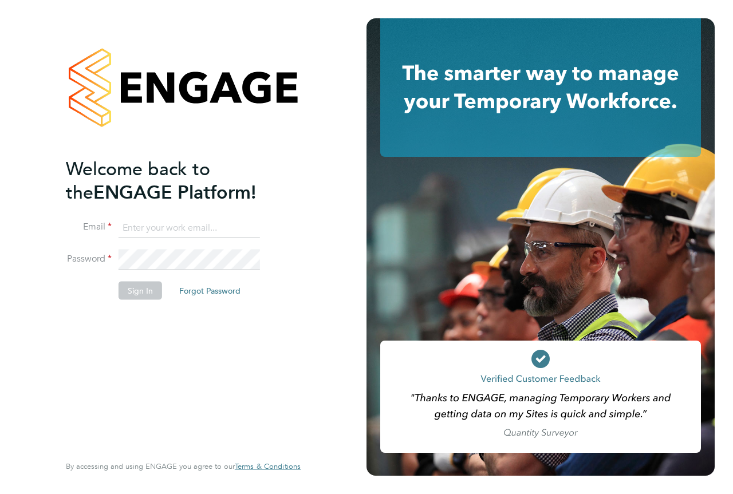  What do you see at coordinates (138, 180) in the screenshot?
I see `span: Welcome back to the` at bounding box center [138, 180].